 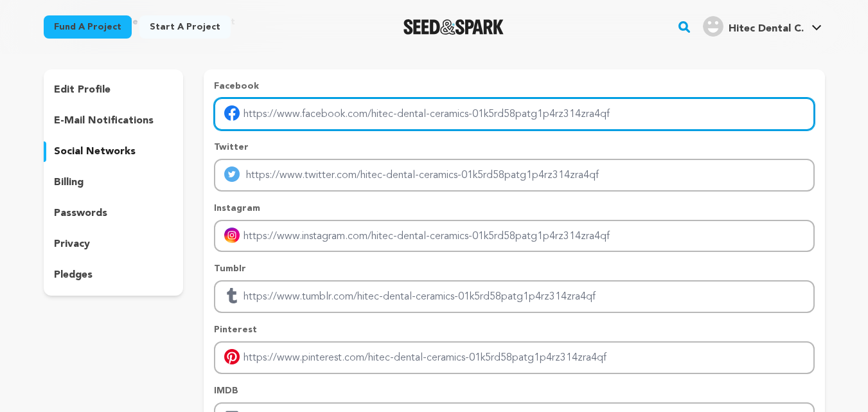 What do you see at coordinates (232, 113) in the screenshot?
I see `img: facebook-mobile.svg` at bounding box center [232, 113].